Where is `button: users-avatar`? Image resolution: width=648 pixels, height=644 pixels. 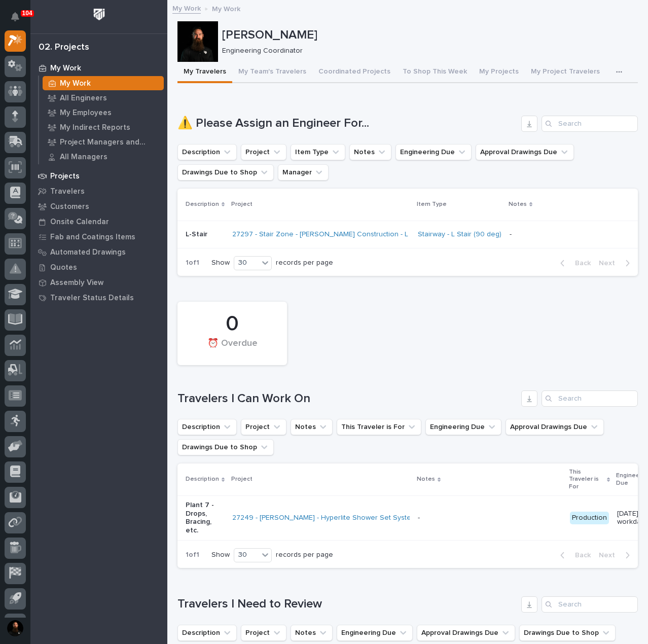 button: users-avatar is located at coordinates (15, 628).